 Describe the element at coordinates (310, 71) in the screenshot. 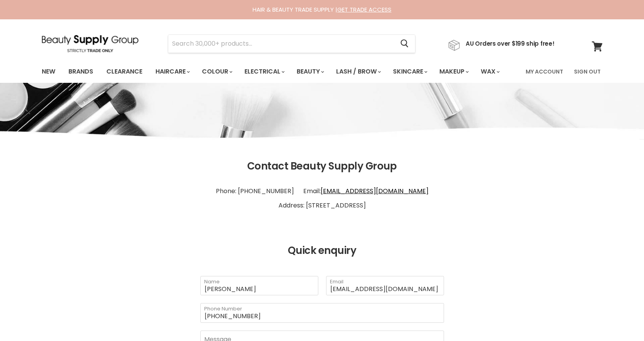

I see `a: Beauty` at that location.